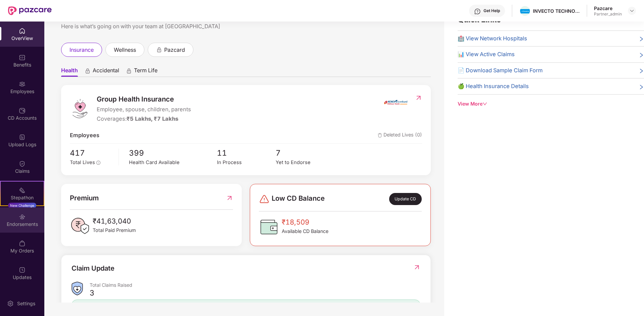 The image size is (644, 316). Describe the element at coordinates (632, 11) in the screenshot. I see `img: svg+xml;base64,PHN2ZyBpZD0iRHJvcGRvd24tMzJ4MzIiIHhtbG5zPSJodHRwOi8vd3d3LnczLm9yZy8yMDAwL3N2ZyIgd2...` at that location.